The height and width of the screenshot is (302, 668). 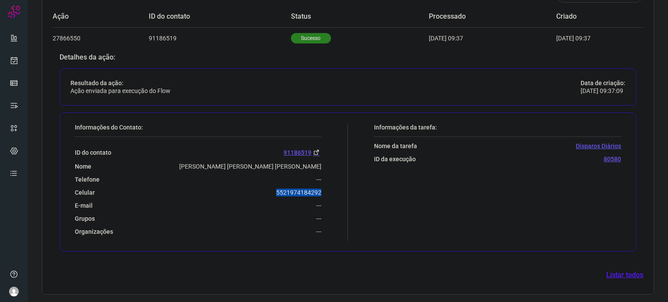 What do you see at coordinates (624, 275) in the screenshot?
I see `a: Listar todos` at bounding box center [624, 275].